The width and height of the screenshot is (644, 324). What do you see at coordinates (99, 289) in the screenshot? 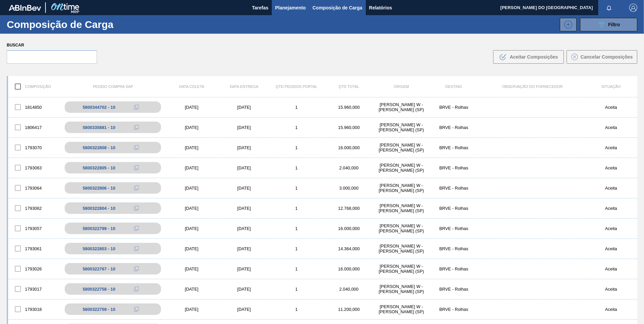
I see `div: 5800322758 - 10` at bounding box center [99, 289].